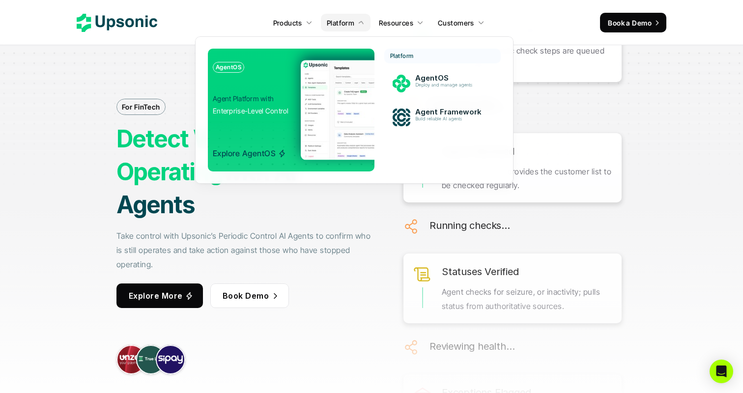  What do you see at coordinates (451, 119) in the screenshot?
I see `p: Build reliable AI agents` at bounding box center [451, 119].